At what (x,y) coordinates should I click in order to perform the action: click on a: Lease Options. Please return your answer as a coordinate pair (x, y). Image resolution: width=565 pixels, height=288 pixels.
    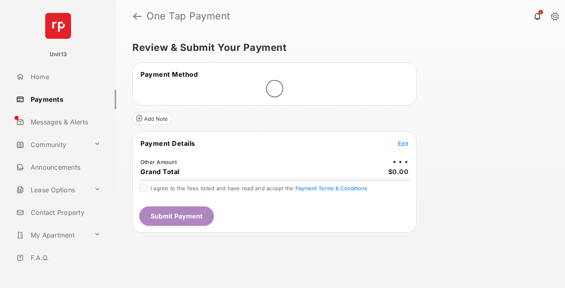
    Looking at the image, I should click on (52, 190).